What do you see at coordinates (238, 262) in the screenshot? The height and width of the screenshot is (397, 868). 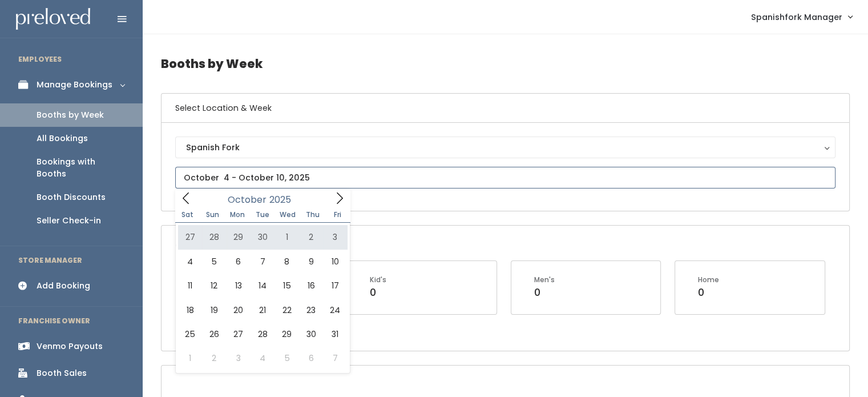 I see `span: October 6, 2025` at bounding box center [238, 262].